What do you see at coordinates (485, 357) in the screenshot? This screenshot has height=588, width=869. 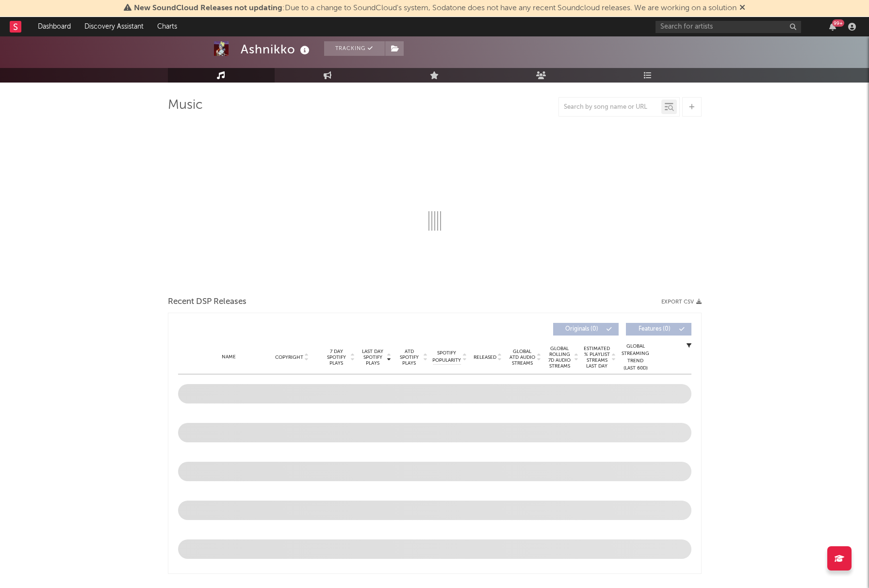 I see `span: Released` at bounding box center [485, 357].